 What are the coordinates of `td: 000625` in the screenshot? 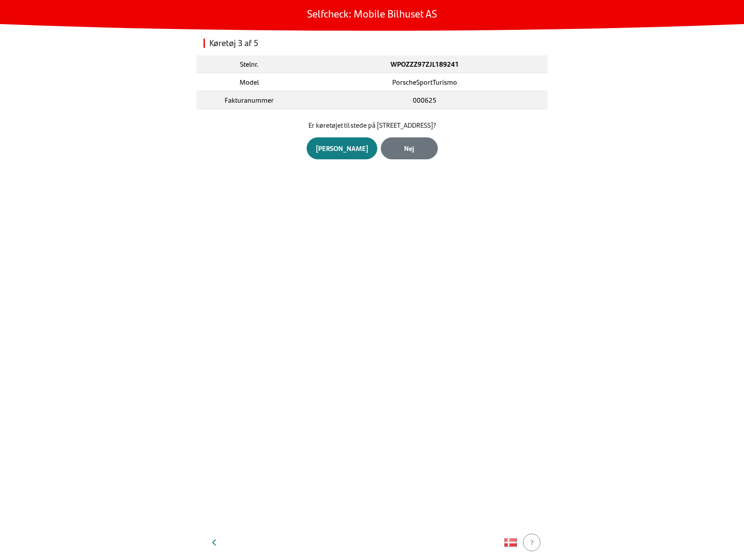 It's located at (424, 100).